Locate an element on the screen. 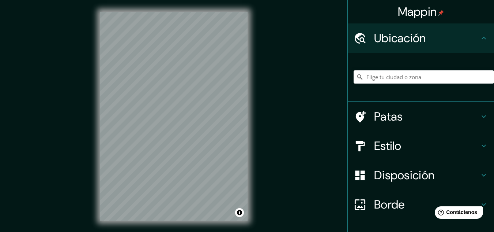 This screenshot has height=232, width=494. div: Patas is located at coordinates (421, 116).